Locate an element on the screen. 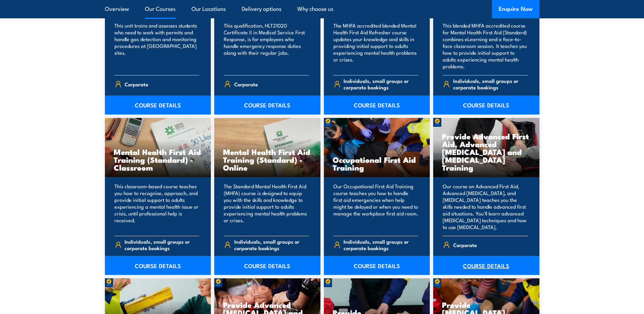 The height and width of the screenshot is (314, 644). p: Our Occupational First Aid Training course teaches you how to handle first aid emergencies when h... is located at coordinates (376, 207).